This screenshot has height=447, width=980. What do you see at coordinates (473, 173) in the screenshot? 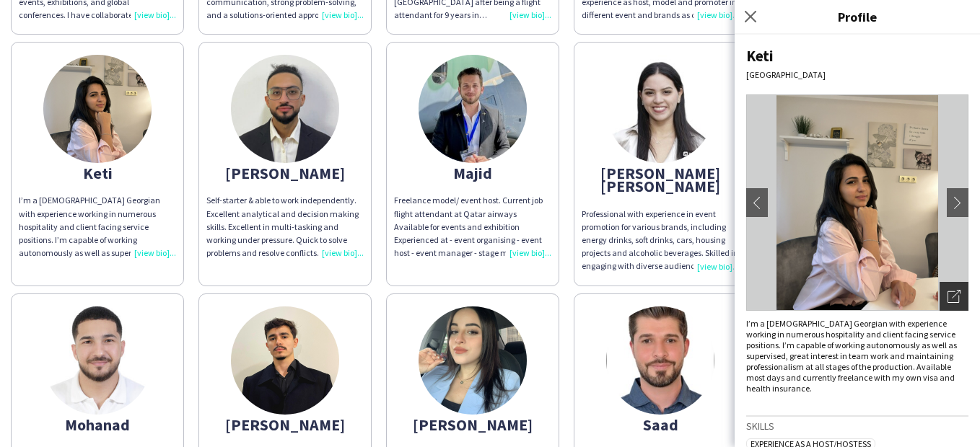
I see `div: Majid` at bounding box center [473, 173].